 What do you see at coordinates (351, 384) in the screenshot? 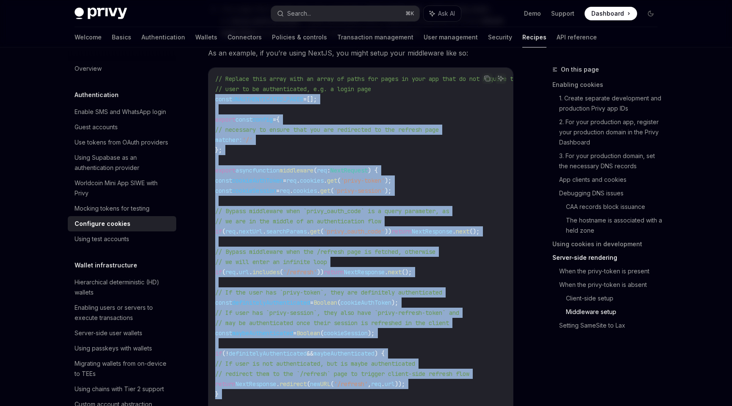
I see `span: '/refresh'` at bounding box center [351, 384].